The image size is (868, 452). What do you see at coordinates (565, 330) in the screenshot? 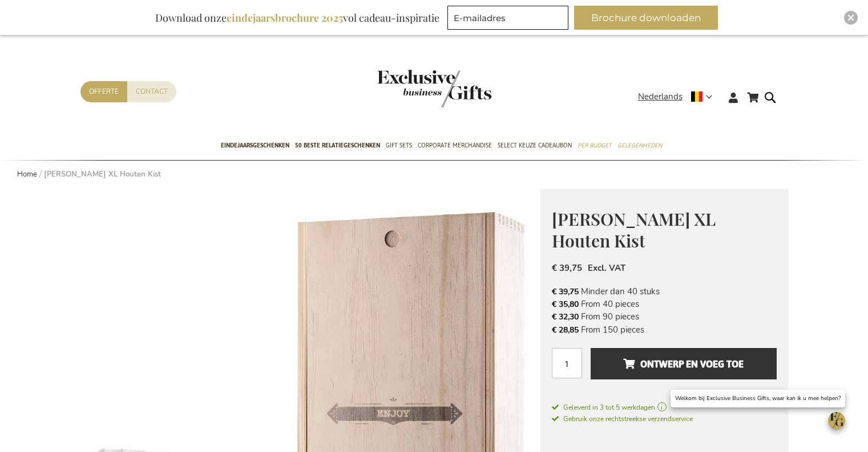
I see `span: € 28,85` at bounding box center [565, 330].